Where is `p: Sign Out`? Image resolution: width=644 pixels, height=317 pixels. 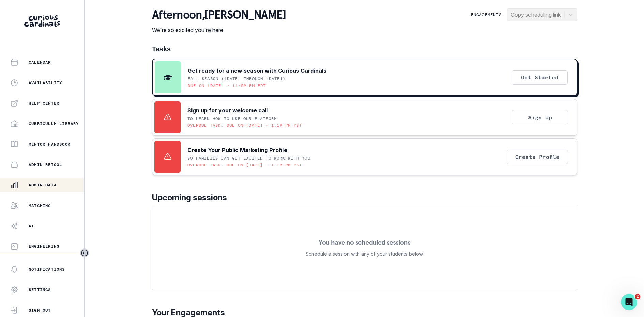
p: Sign Out is located at coordinates (40, 310).